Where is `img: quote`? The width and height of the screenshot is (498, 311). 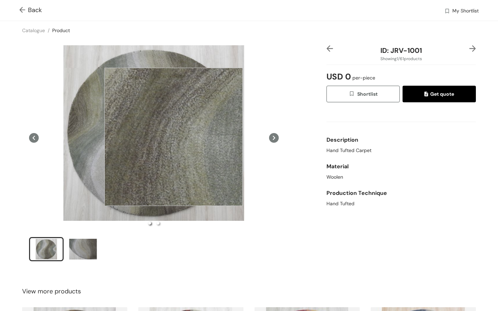
img: quote is located at coordinates (427, 95).